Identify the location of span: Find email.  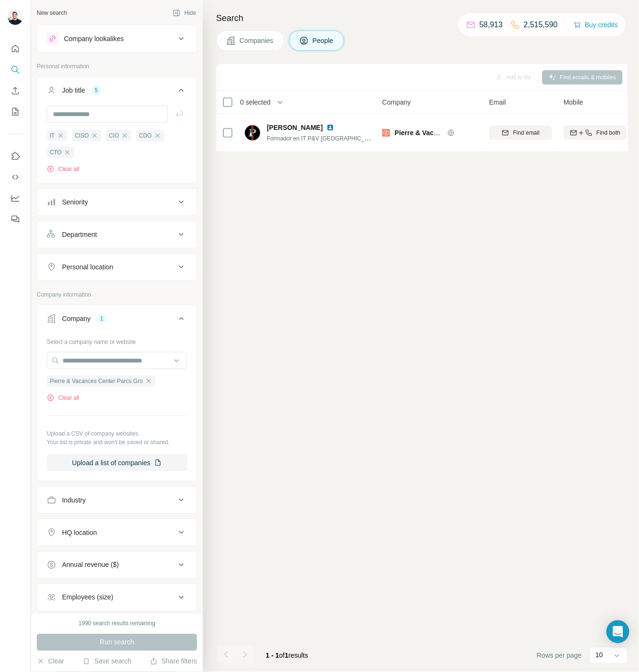
(526, 133).